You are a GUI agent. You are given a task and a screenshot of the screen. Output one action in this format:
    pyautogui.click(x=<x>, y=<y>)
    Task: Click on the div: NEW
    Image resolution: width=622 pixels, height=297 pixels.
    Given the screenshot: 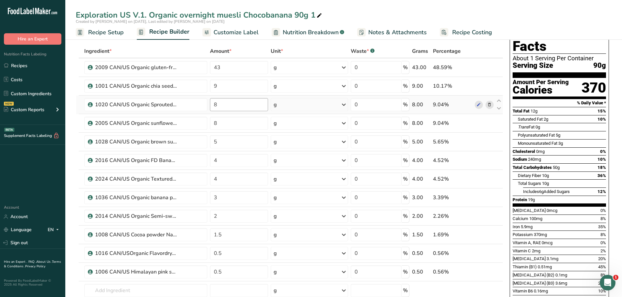 What is the action you would take?
    pyautogui.click(x=9, y=104)
    